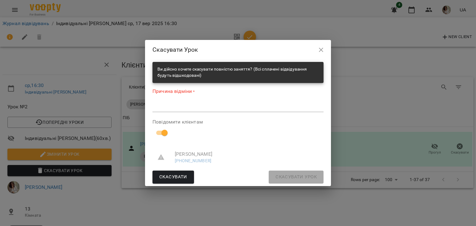 This screenshot has width=476, height=226. What do you see at coordinates (238, 122) in the screenshot?
I see `label: Повідомити клієнтам` at bounding box center [238, 122].